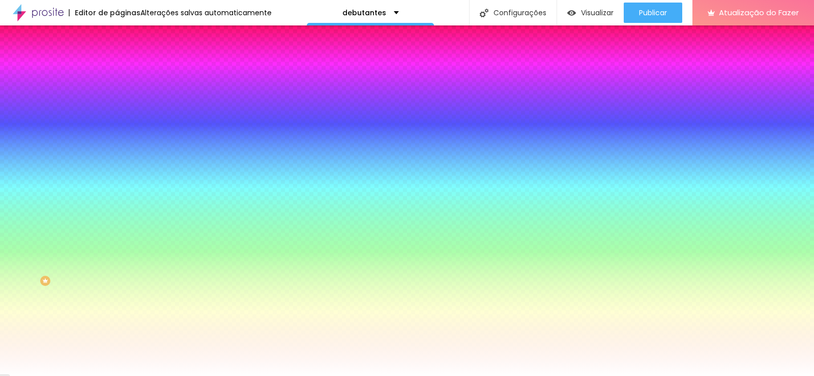 The image size is (814, 376). Describe the element at coordinates (107, 13) in the screenshot. I see `font: Editor de páginas` at that location.